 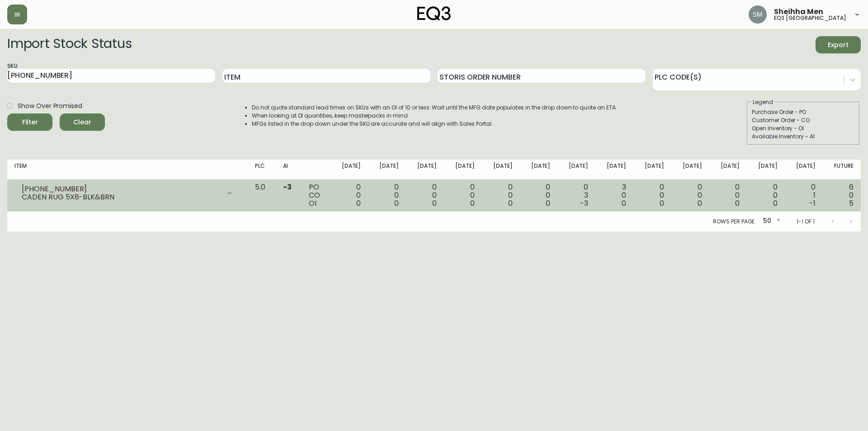 I want to click on p: 1-1 of 1, so click(x=806, y=221).